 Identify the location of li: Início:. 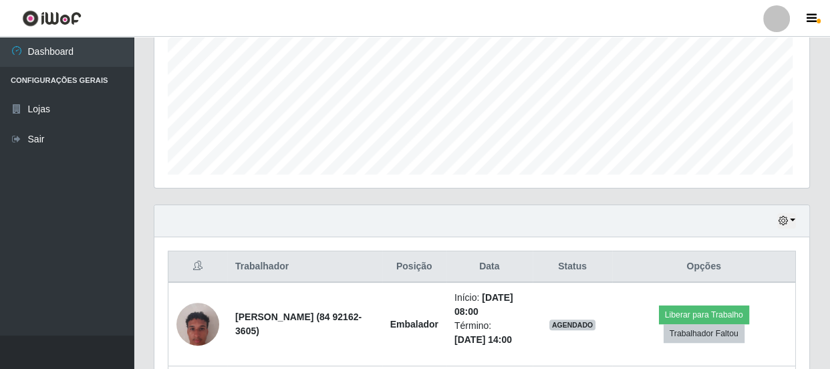
(489, 305).